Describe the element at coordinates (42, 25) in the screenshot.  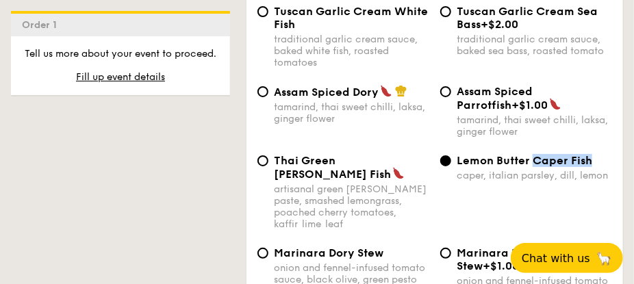
I see `span: Order 1` at that location.